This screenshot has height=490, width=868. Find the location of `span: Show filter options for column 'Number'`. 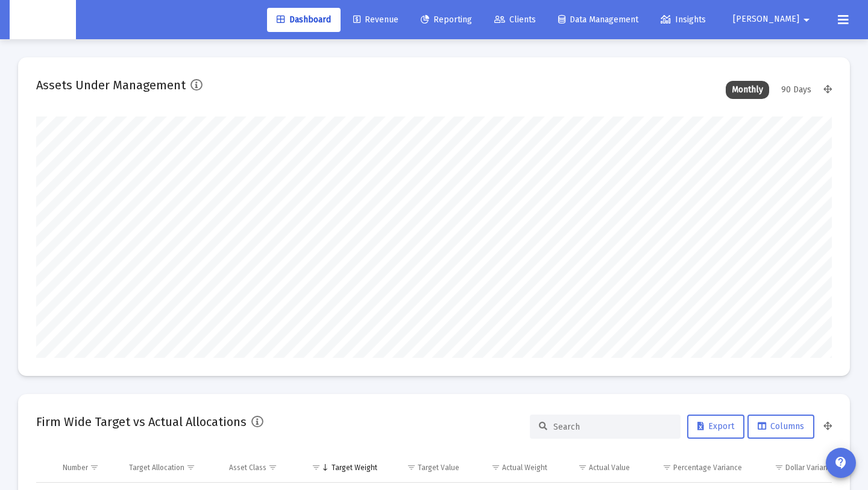

span: Show filter options for column 'Number' is located at coordinates (94, 467).